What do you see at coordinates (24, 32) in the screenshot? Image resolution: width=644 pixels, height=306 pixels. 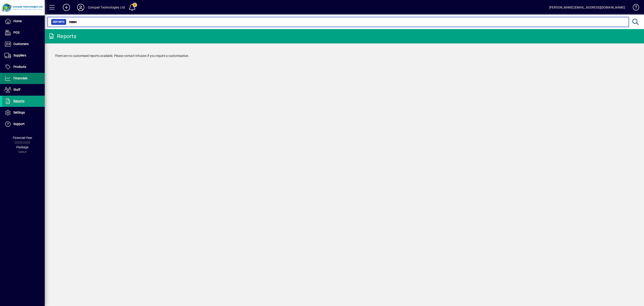 I see `a: POS` at bounding box center [24, 32].